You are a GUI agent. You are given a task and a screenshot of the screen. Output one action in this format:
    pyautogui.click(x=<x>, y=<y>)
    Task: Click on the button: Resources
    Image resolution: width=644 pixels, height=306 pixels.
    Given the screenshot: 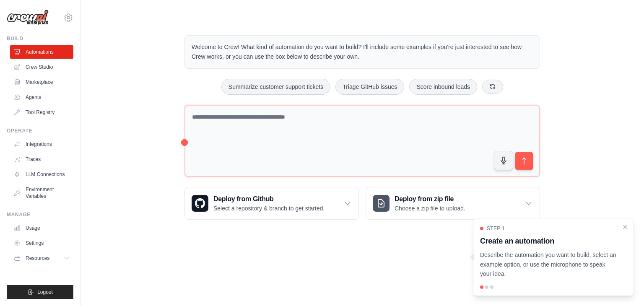 What is the action you would take?
    pyautogui.click(x=41, y=258)
    